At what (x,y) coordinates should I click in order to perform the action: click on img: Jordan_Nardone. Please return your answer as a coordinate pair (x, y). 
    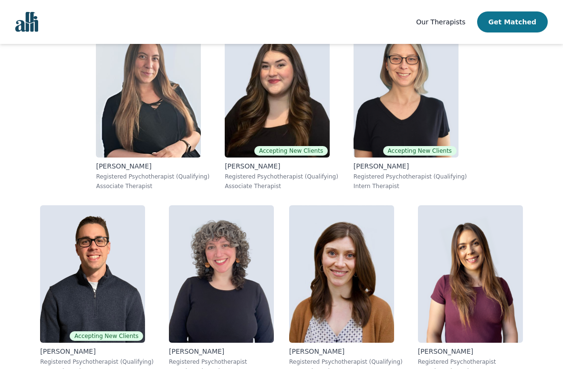
    Looking at the image, I should click on (221, 274).